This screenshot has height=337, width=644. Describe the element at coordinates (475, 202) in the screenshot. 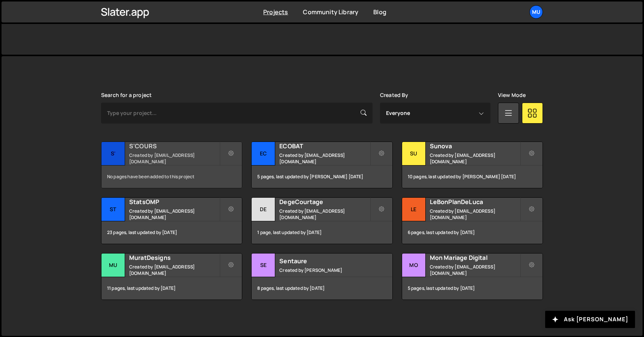

I see `h2: LeBonPlanDeLuca` at that location.